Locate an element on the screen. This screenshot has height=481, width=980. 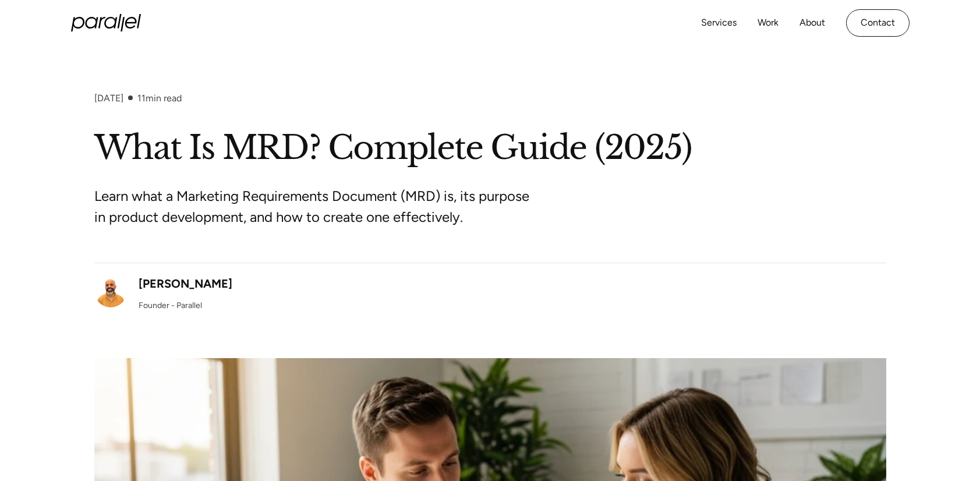
a: About is located at coordinates (812, 23).